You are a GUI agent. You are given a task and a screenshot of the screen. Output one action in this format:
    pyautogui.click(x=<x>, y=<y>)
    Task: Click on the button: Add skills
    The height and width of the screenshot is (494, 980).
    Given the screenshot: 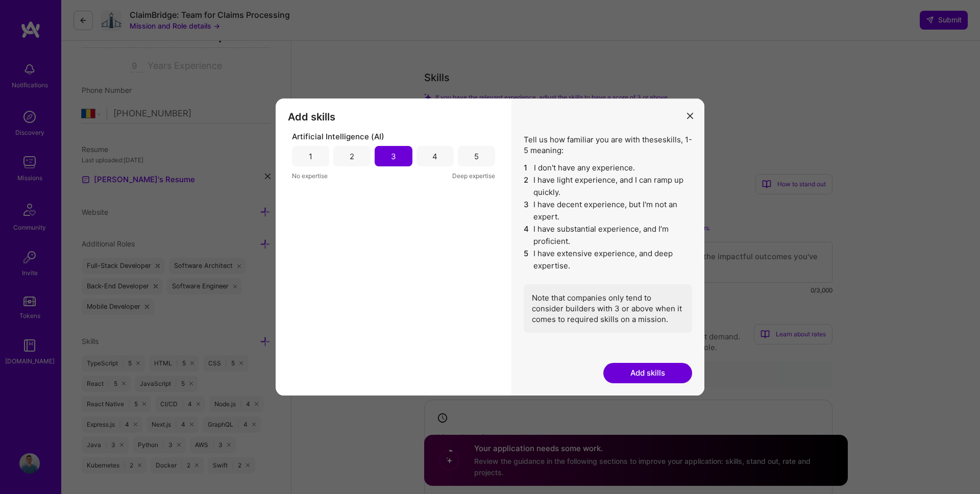 What is the action you would take?
    pyautogui.click(x=648, y=373)
    